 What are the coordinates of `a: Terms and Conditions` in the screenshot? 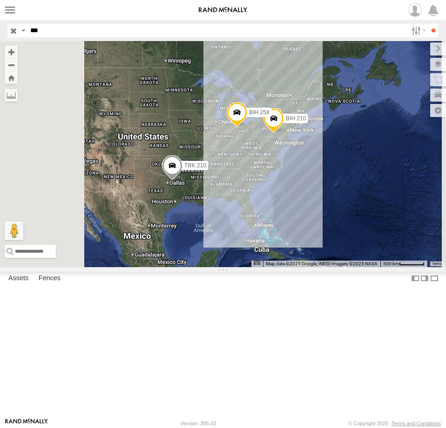 It's located at (417, 423).